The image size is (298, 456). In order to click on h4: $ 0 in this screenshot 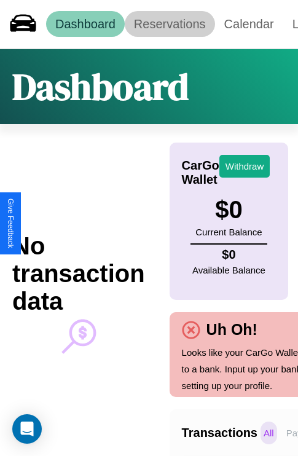, I will do `click(229, 254)`.